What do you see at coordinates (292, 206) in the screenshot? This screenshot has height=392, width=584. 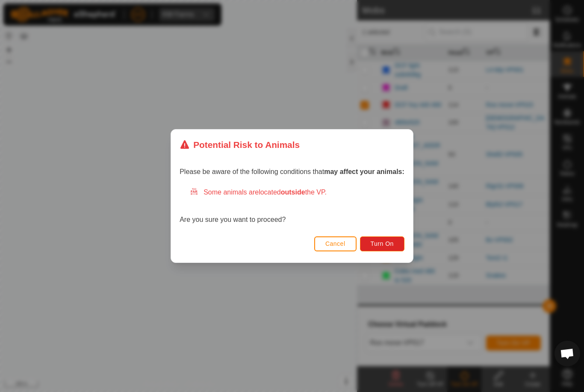 I see `div: Are you sure you want to proceed?` at bounding box center [292, 206].